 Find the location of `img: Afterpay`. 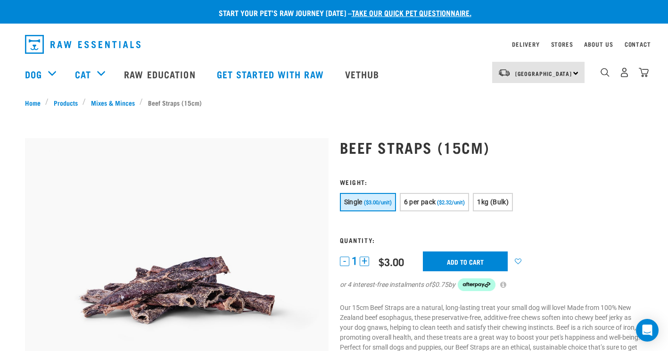

img: Afterpay is located at coordinates (476, 285).